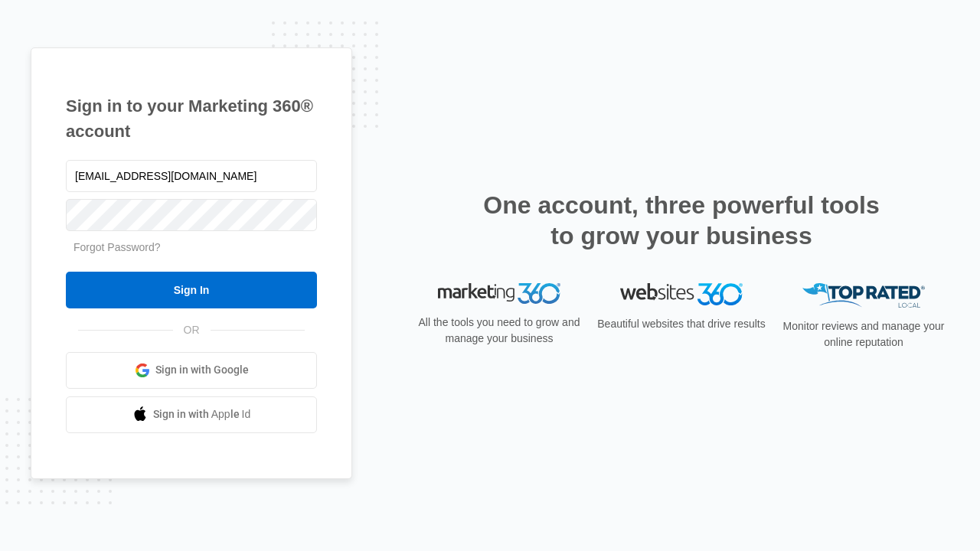 The width and height of the screenshot is (980, 551). Describe the element at coordinates (863, 295) in the screenshot. I see `img: Top Rated Local` at that location.